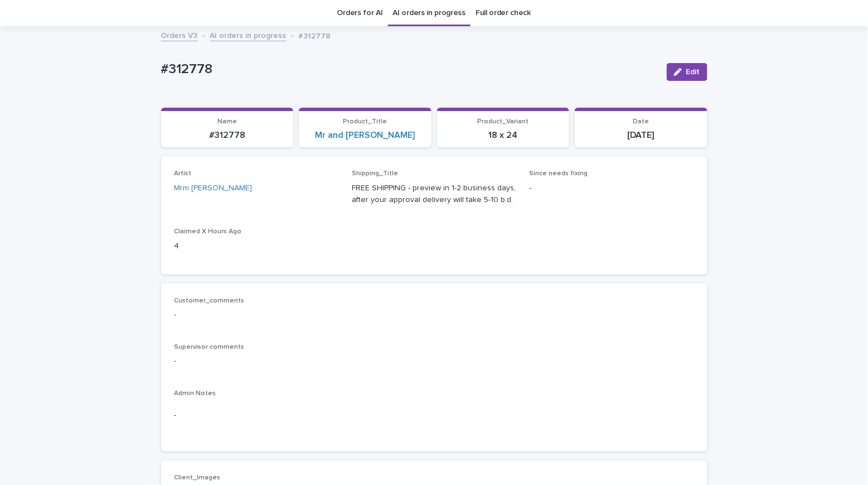  Describe the element at coordinates (208, 231) in the screenshot. I see `span: Claimed X Hours Ago` at that location.